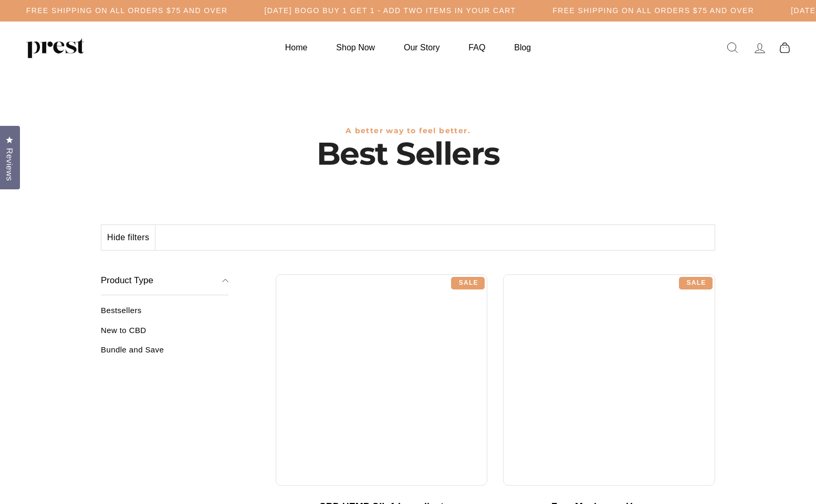 The height and width of the screenshot is (504, 816). What do you see at coordinates (296, 47) in the screenshot?
I see `a: Home` at bounding box center [296, 47].